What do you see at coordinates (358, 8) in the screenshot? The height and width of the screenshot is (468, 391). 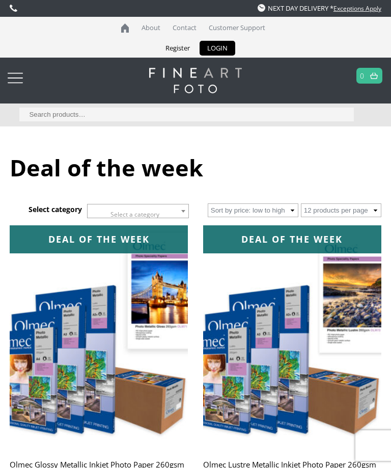 I see `a: Exceptions Apply` at bounding box center [358, 8].